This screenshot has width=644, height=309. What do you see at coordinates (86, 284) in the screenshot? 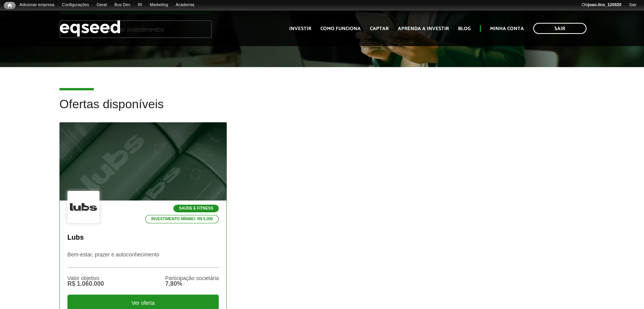
I see `div: R$ 1.060.000` at bounding box center [86, 284].